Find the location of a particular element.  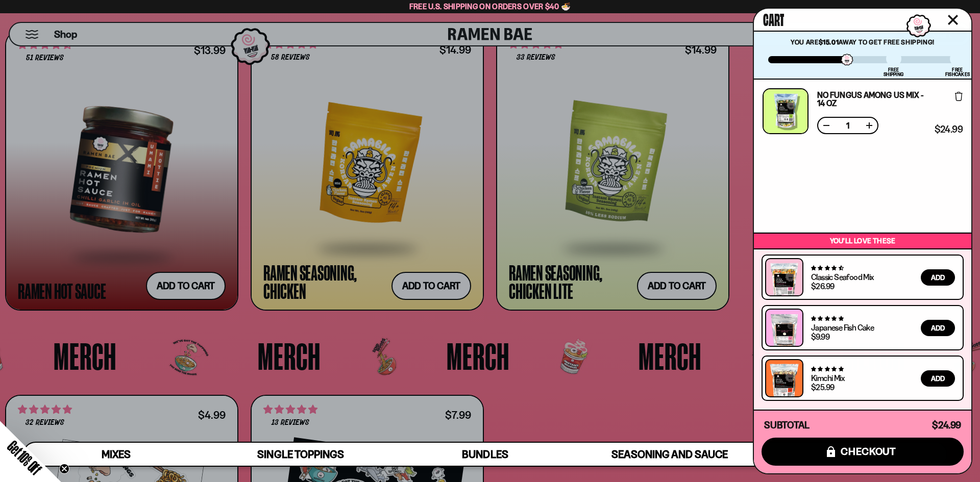

div: Free Shipping is located at coordinates (893, 72).